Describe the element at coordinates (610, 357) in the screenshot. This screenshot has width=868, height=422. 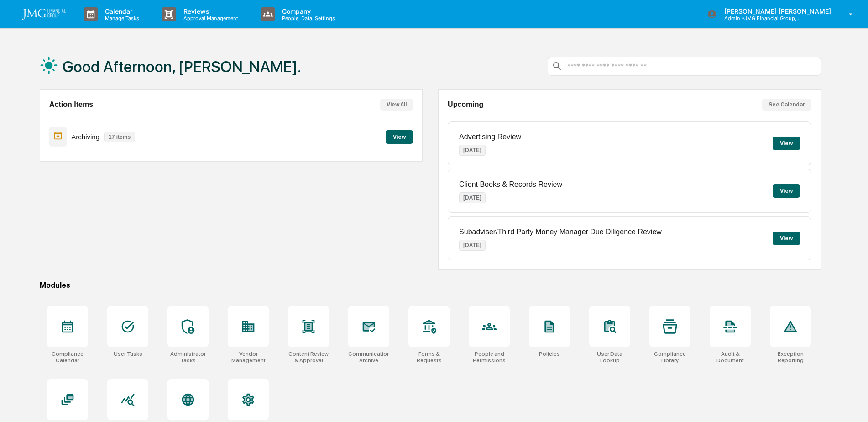
I see `div: User Data Lookup` at that location.